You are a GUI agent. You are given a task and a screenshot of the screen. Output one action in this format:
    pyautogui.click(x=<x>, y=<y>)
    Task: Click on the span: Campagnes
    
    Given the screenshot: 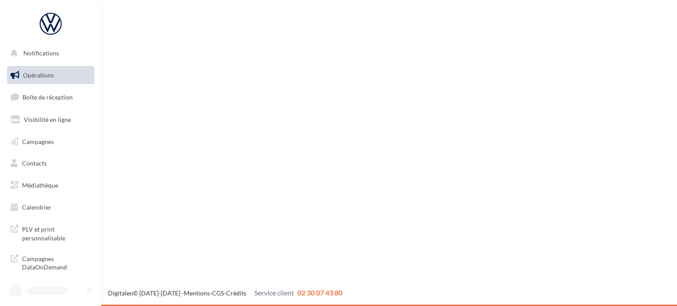 What is the action you would take?
    pyautogui.click(x=38, y=141)
    